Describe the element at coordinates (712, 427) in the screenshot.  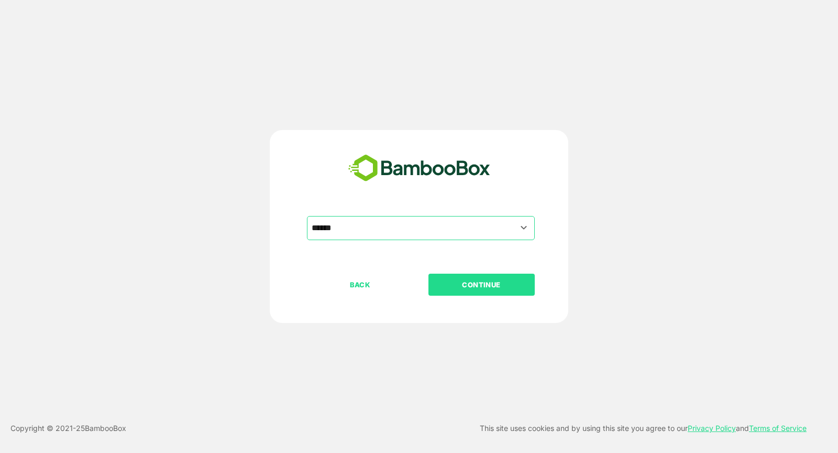
I see `a: Privacy Policy` at that location.